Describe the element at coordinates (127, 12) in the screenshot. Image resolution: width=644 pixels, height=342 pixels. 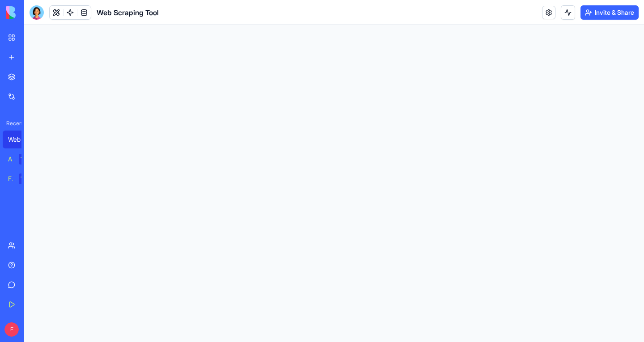
I see `span: Web Scraping Tool` at that location.